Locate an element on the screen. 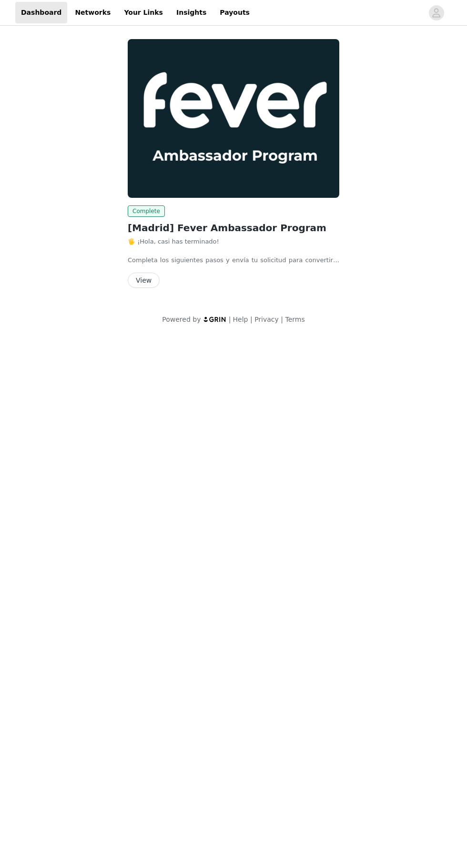 This screenshot has height=868, width=467. a: Insights is located at coordinates (191, 12).